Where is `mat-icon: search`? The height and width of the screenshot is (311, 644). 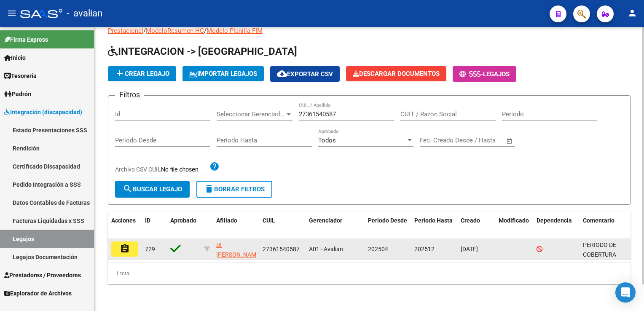
mat-icon: search is located at coordinates (127, 189).